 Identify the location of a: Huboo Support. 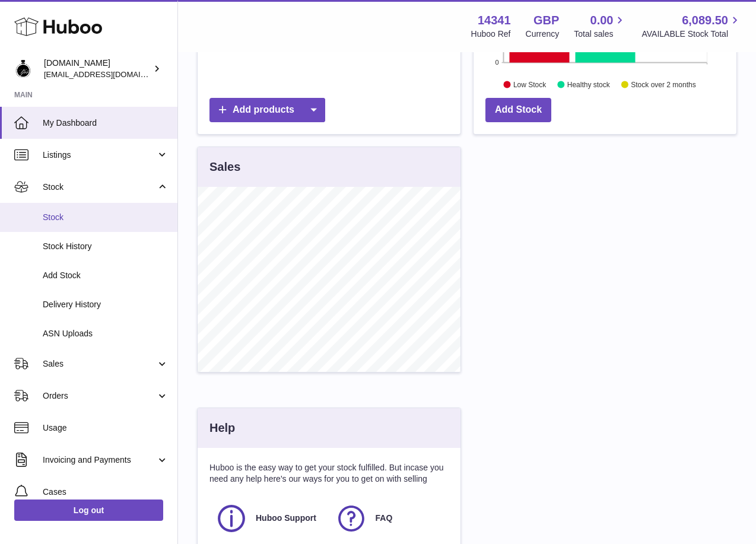
(270, 519).